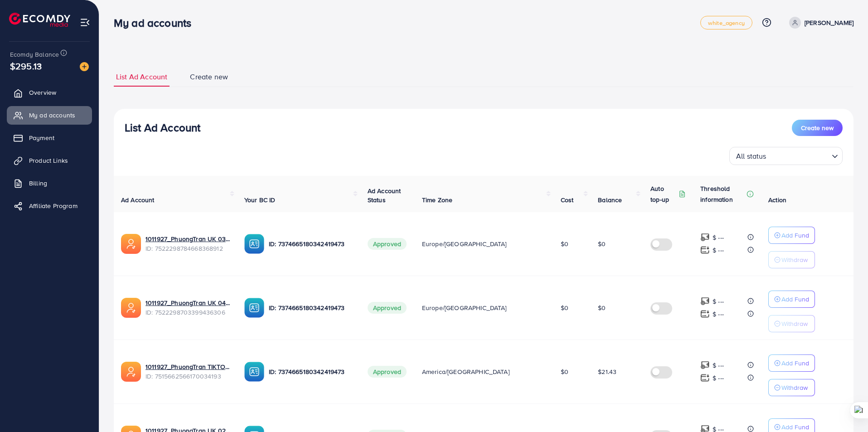  I want to click on a: My ad accounts, so click(49, 115).